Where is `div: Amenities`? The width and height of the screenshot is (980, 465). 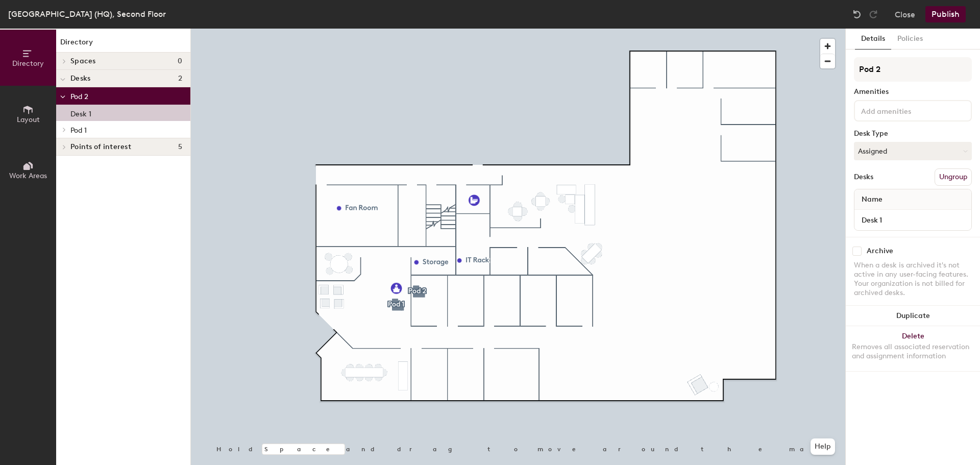 div: Amenities is located at coordinates (913, 92).